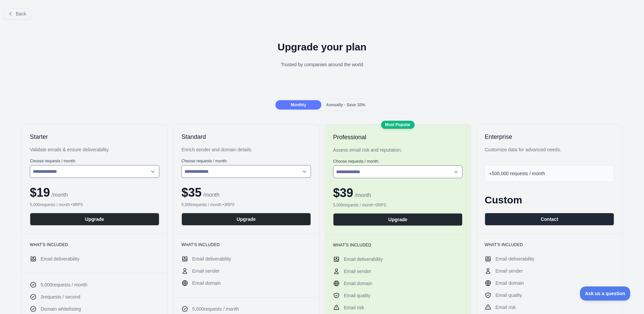 The image size is (644, 314). I want to click on div: Customize data for advanced needs., so click(550, 150).